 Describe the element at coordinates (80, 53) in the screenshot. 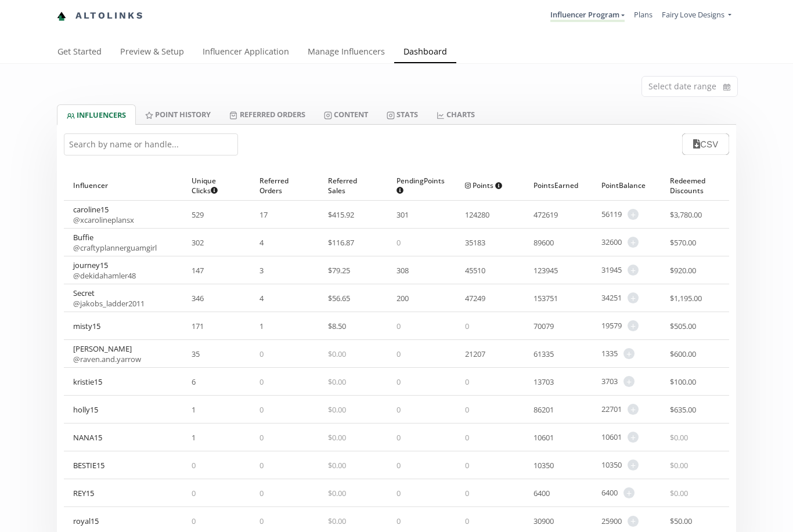

I see `a: Get Started` at that location.